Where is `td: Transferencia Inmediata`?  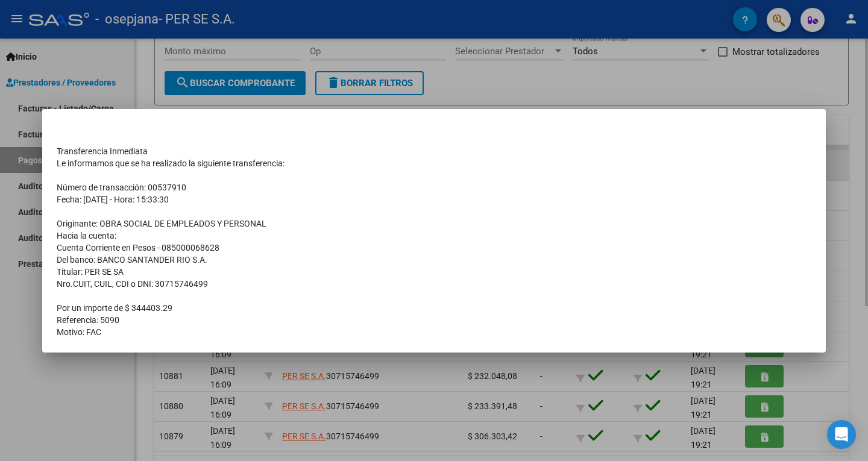
td: Transferencia Inmediata is located at coordinates (434, 151).